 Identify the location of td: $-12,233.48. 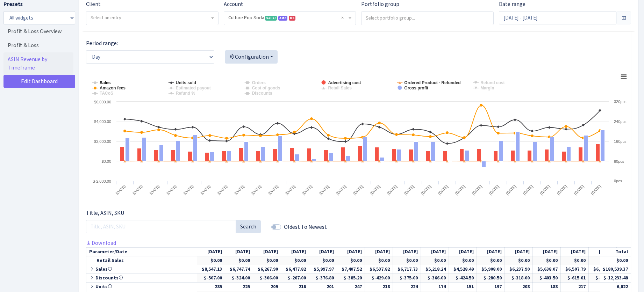
(615, 277).